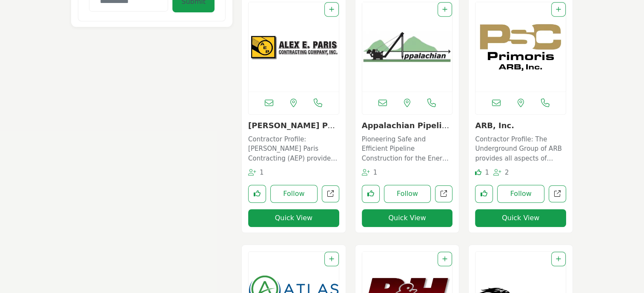 This screenshot has height=293, width=644. What do you see at coordinates (294, 47) in the screenshot?
I see `img: Alex E. Paris Contracting Co., Inc.` at bounding box center [294, 47].